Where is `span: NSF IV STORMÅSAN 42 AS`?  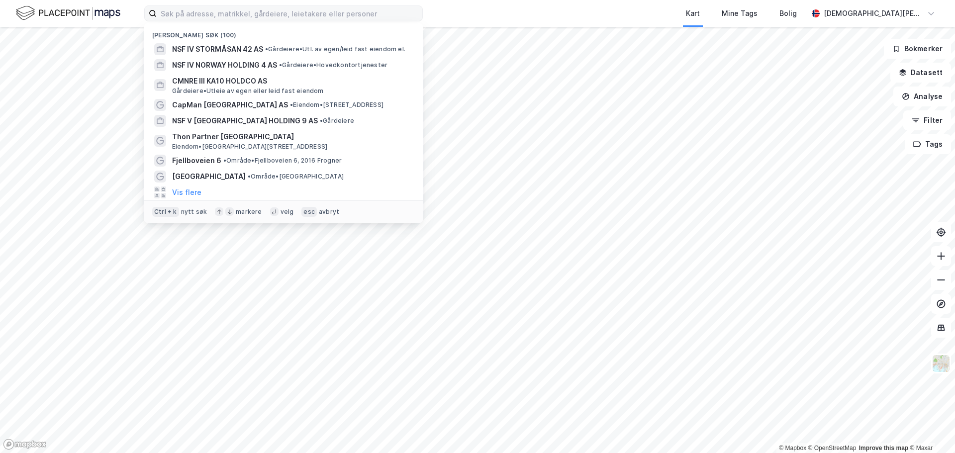 span: NSF IV STORMÅSAN 42 AS is located at coordinates (217, 49).